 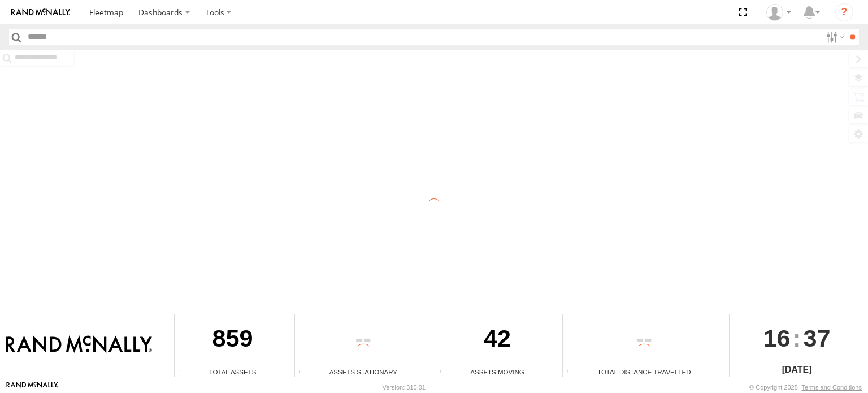 What do you see at coordinates (644, 371) in the screenshot?
I see `div: Total Distance Travelled` at bounding box center [644, 371].